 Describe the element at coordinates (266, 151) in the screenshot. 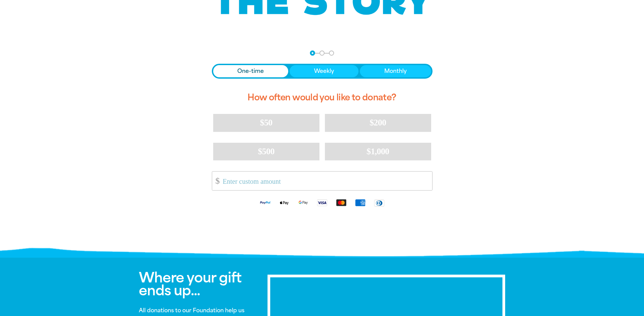

I see `span: $500` at that location.